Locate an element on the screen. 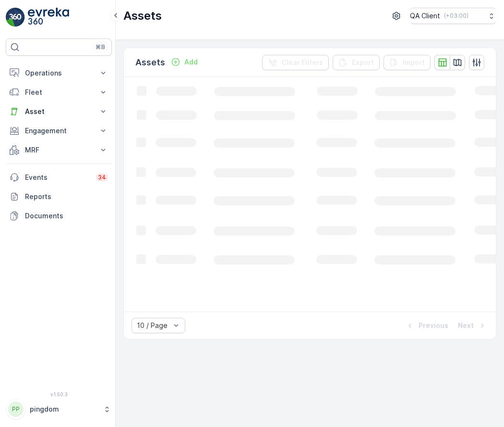 The width and height of the screenshot is (504, 427). div: PP is located at coordinates (16, 409).